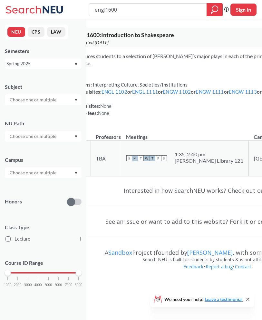  Describe the element at coordinates (243, 266) in the screenshot. I see `a: Contact` at that location.